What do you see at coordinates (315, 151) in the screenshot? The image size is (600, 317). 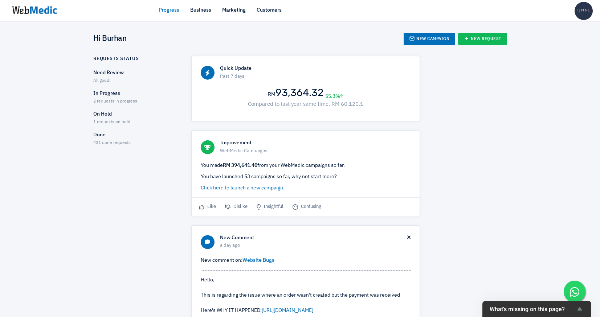 I see `span: WebMedic Campaigns` at bounding box center [315, 151].